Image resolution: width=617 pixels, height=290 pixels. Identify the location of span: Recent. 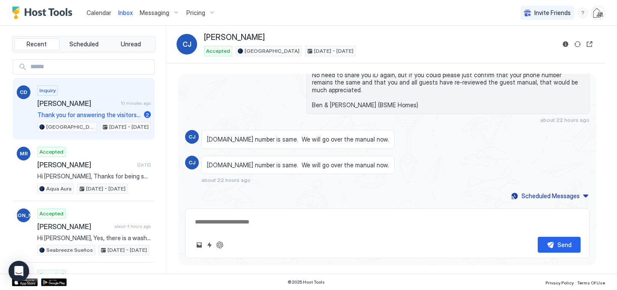
(36, 44).